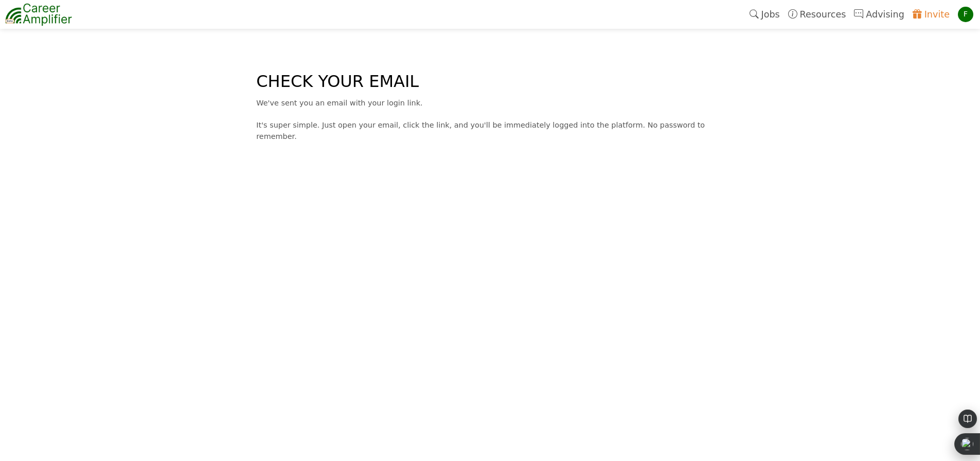 This screenshot has width=980, height=461. I want to click on div: CHECK YOUR EMAIL, so click(490, 81).